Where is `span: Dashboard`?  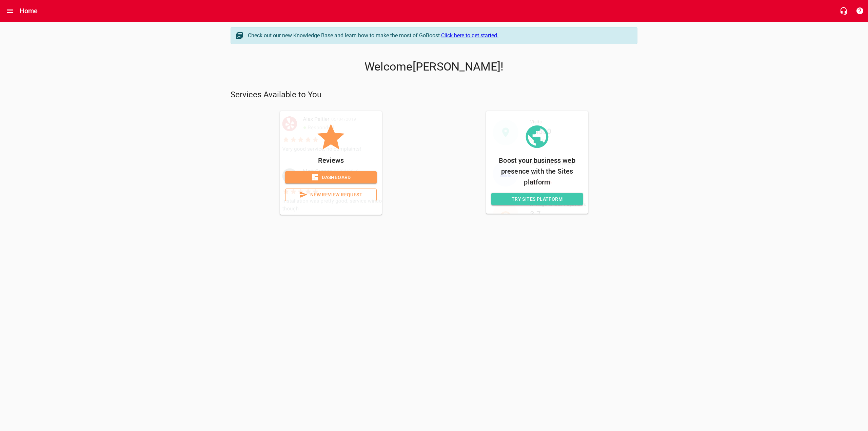 span: Dashboard is located at coordinates (331, 177).